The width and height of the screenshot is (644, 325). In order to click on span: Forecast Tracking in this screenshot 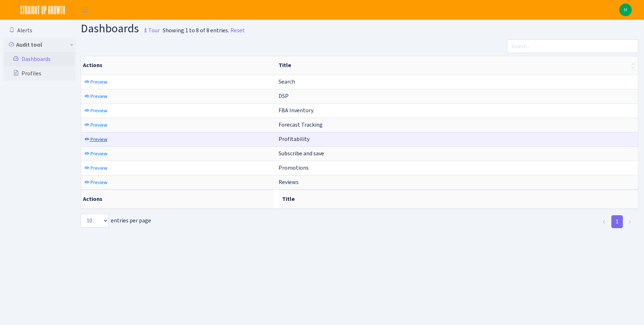, I will do `click(300, 124)`.